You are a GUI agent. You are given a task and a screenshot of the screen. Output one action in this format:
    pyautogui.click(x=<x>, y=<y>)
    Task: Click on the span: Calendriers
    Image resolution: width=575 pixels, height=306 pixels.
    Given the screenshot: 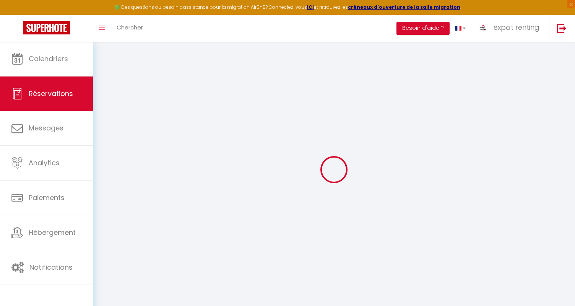 What is the action you would take?
    pyautogui.click(x=48, y=59)
    